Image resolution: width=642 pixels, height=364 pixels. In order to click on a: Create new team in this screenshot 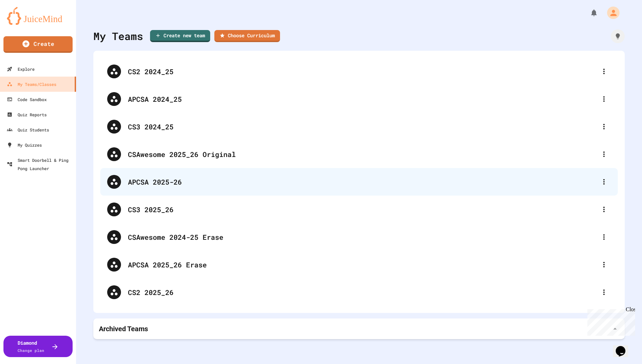, I will do `click(180, 36)`.